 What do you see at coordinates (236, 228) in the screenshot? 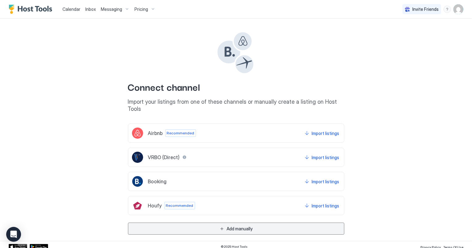
I see `button: Add manually` at bounding box center [236, 228].